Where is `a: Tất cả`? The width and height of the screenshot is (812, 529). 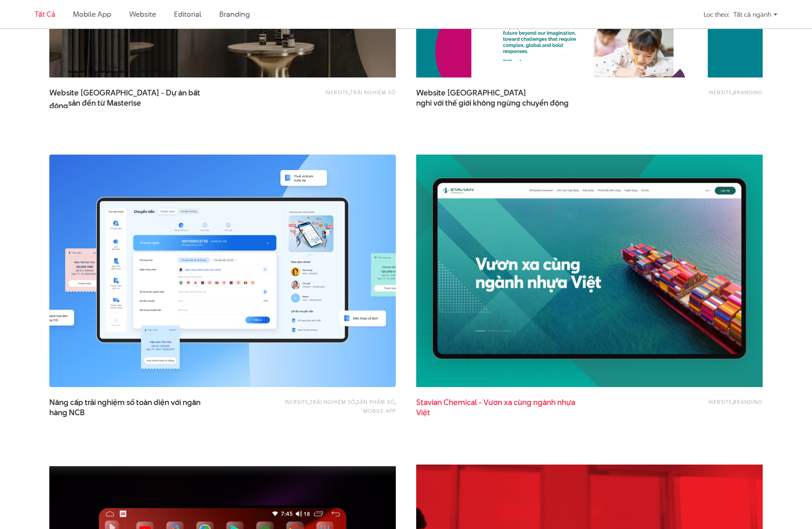
a: Tất cả is located at coordinates (45, 14).